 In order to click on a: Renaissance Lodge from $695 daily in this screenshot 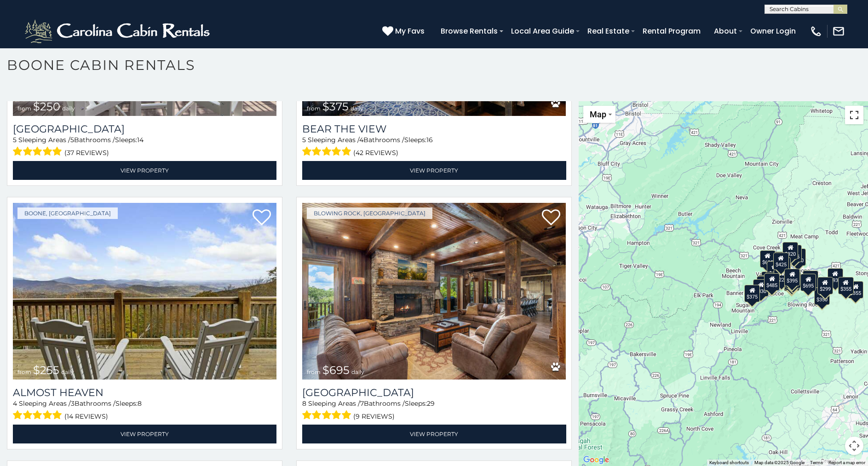, I will do `click(434, 291)`.